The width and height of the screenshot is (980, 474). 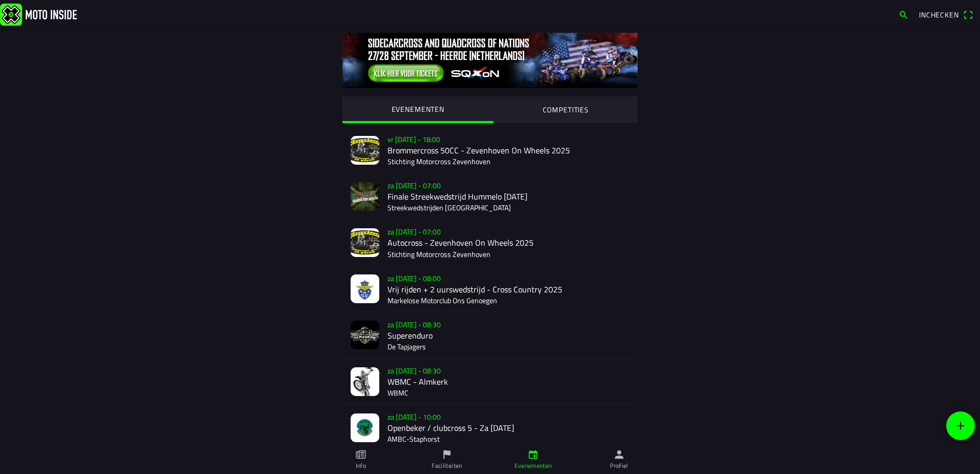 What do you see at coordinates (365, 197) in the screenshot?
I see `img: t43s2WqnjlnlfEGJ3rGH5nYLUnlJyGok87YEz3RR.jpg` at bounding box center [365, 197].